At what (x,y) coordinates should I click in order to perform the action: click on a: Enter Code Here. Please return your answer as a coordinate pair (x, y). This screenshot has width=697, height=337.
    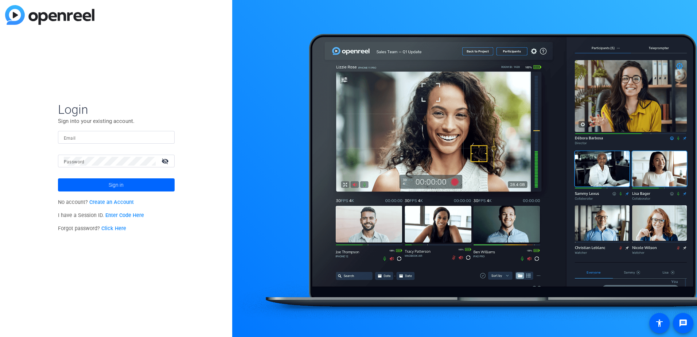
    Looking at the image, I should click on (125, 215).